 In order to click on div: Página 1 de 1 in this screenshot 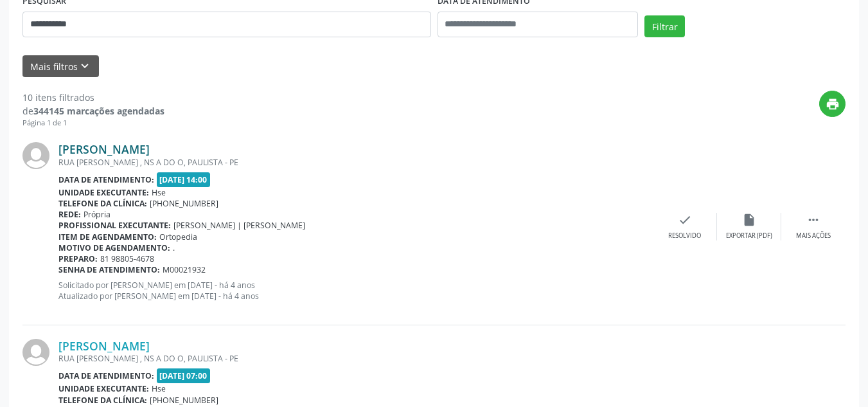, I will do `click(93, 123)`.